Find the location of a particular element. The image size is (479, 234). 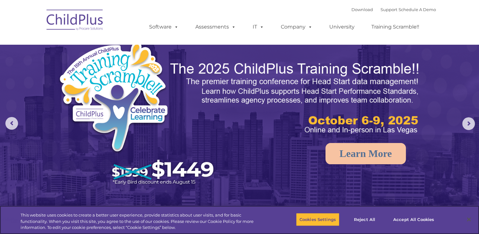

a: University is located at coordinates (342, 27).